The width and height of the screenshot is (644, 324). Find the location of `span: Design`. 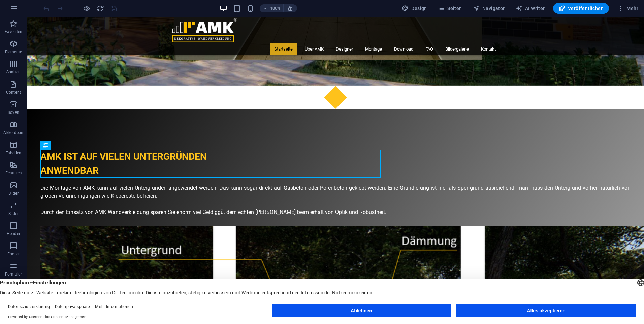

span: Design is located at coordinates (414, 8).